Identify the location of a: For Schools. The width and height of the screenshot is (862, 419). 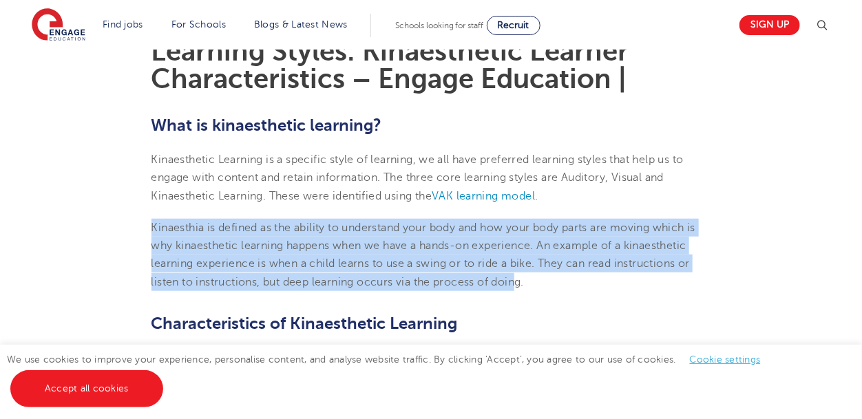
(198, 24).